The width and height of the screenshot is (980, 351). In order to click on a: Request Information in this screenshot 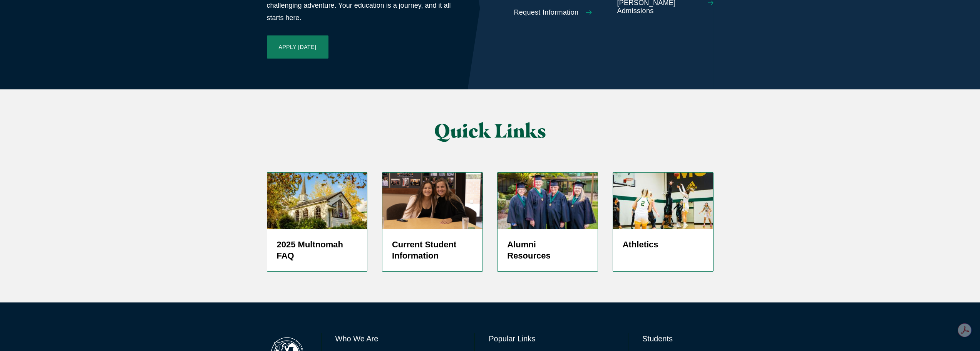, I will do `click(562, 13)`.